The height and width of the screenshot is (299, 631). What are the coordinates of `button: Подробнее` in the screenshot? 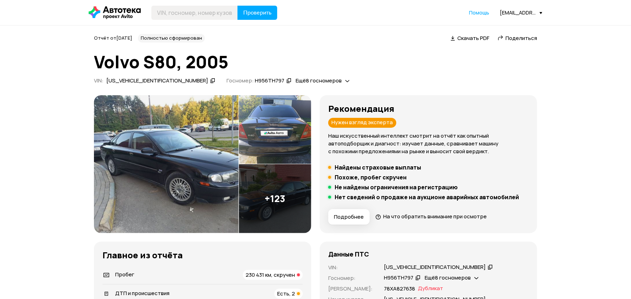 It's located at (349, 217).